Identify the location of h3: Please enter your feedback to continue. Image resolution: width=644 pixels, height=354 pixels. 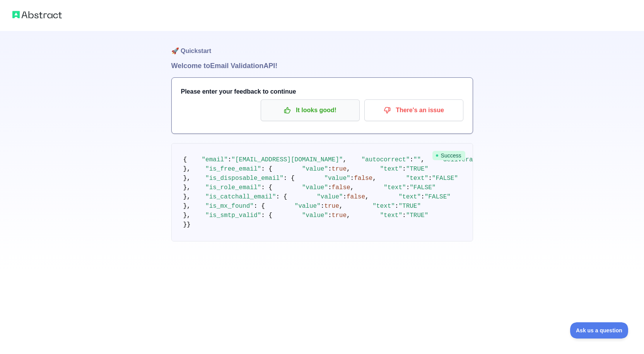
(322, 92).